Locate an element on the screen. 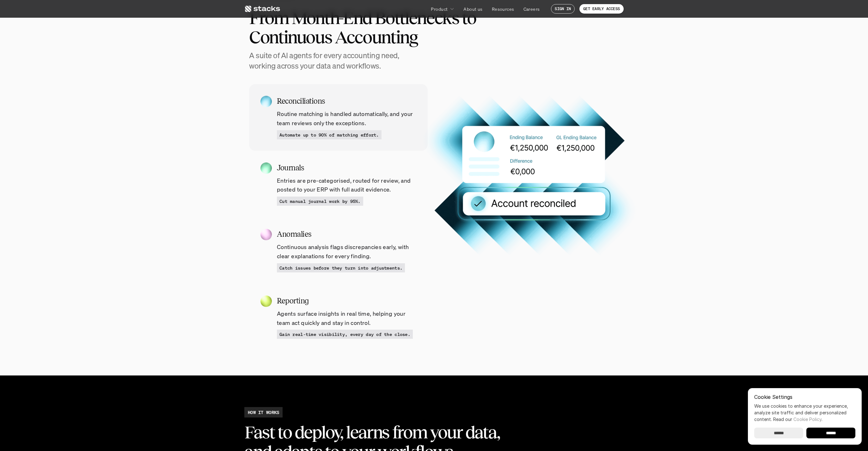 This screenshot has height=451, width=868. a: About us is located at coordinates (473, 9).